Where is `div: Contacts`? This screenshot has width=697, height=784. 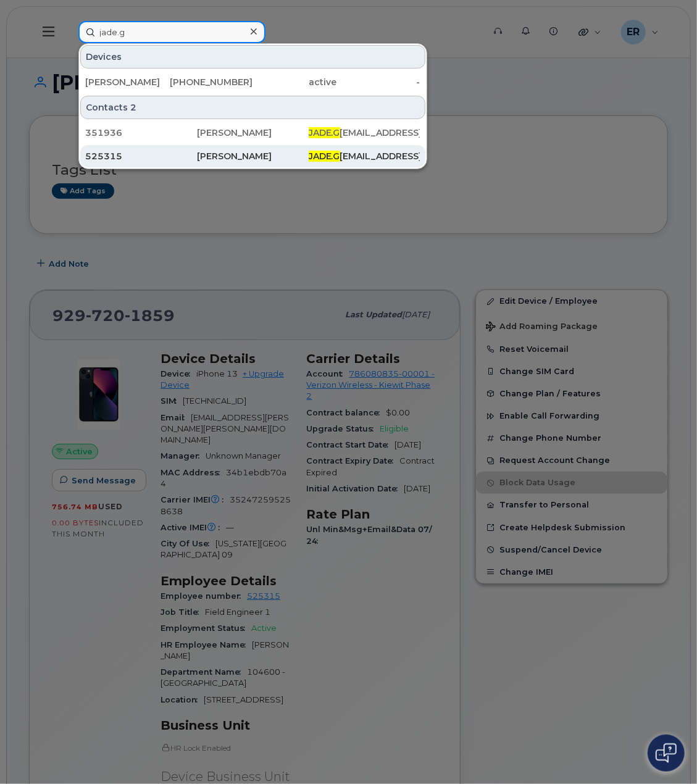
div: Contacts is located at coordinates (252, 107).